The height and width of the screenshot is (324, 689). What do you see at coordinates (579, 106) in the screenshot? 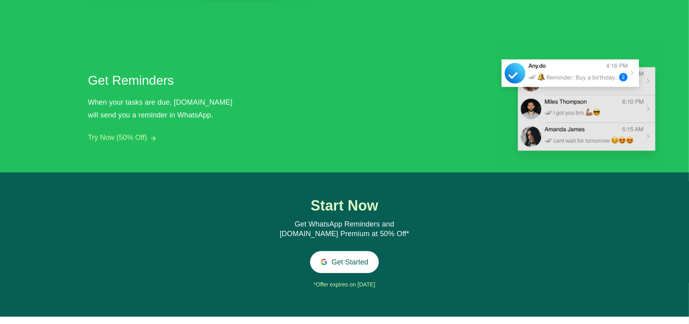
I see `img: Get Reminders in WhatsApp` at bounding box center [579, 106].